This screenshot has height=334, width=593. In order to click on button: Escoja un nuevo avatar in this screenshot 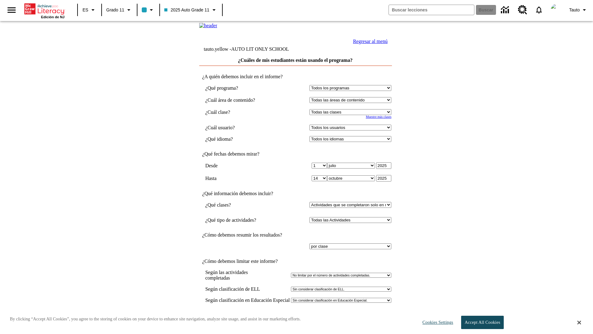, I will do `click(557, 10)`.